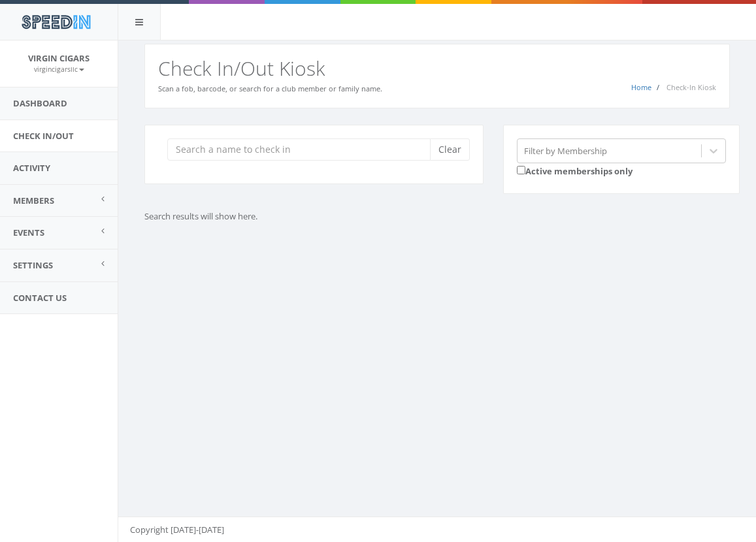 The width and height of the screenshot is (756, 542). What do you see at coordinates (40, 298) in the screenshot?
I see `span: Contact Us` at bounding box center [40, 298].